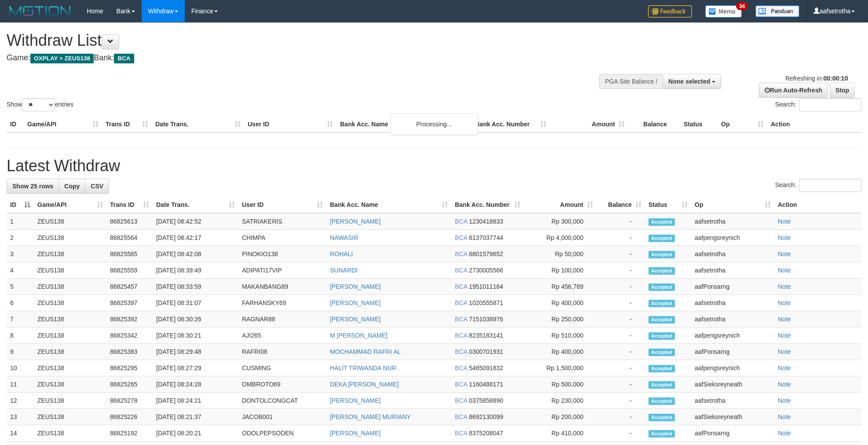 The width and height of the screenshot is (868, 445). What do you see at coordinates (129, 238) in the screenshot?
I see `td: 86825564` at bounding box center [129, 238].